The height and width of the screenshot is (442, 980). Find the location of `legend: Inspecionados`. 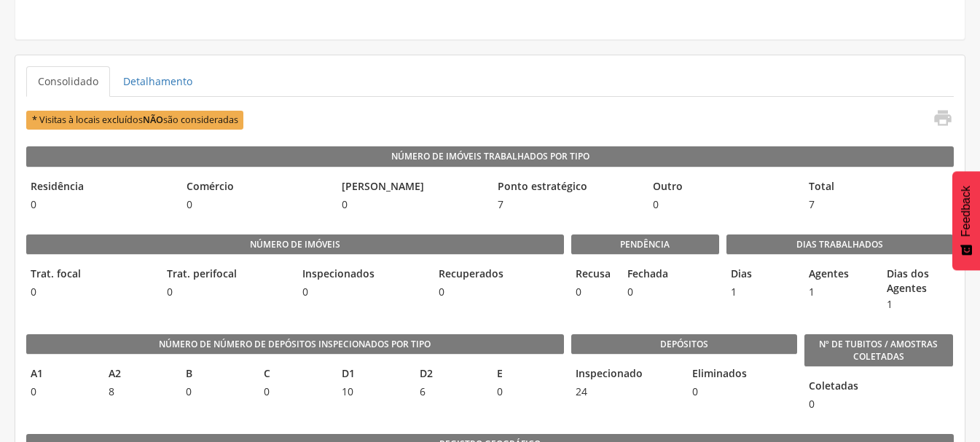

legend: Inspecionados is located at coordinates (362, 275).